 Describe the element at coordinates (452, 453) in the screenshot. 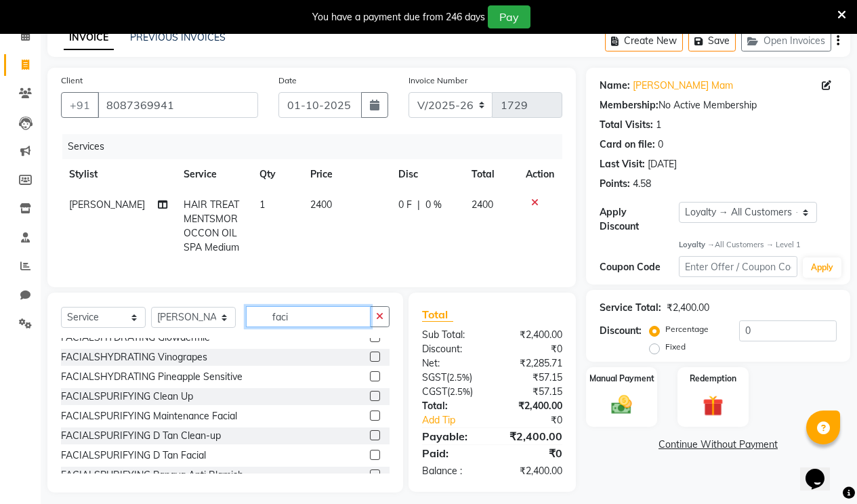

I see `div: Paid:` at that location.